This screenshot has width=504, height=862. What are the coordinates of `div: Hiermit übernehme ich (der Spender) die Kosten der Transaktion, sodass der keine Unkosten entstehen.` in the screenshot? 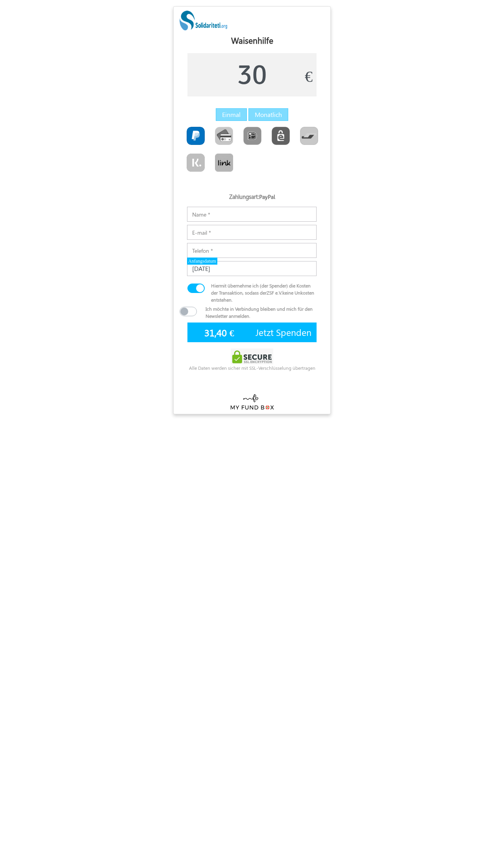 It's located at (264, 292).